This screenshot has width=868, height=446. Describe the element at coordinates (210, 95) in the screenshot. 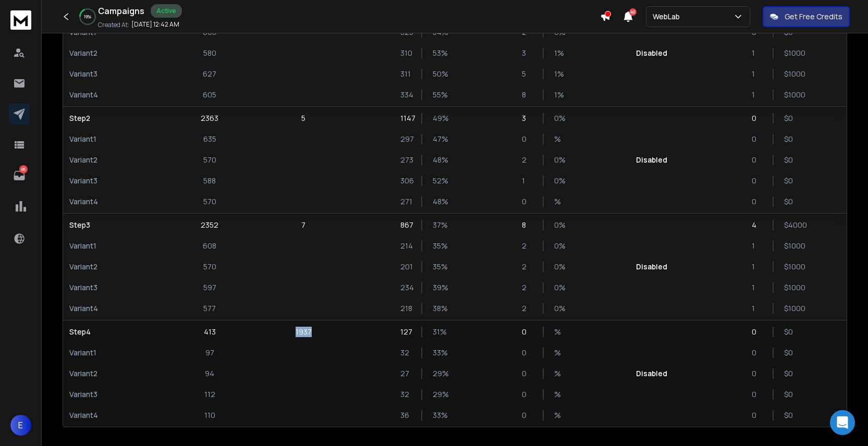

I see `p: 605` at that location.